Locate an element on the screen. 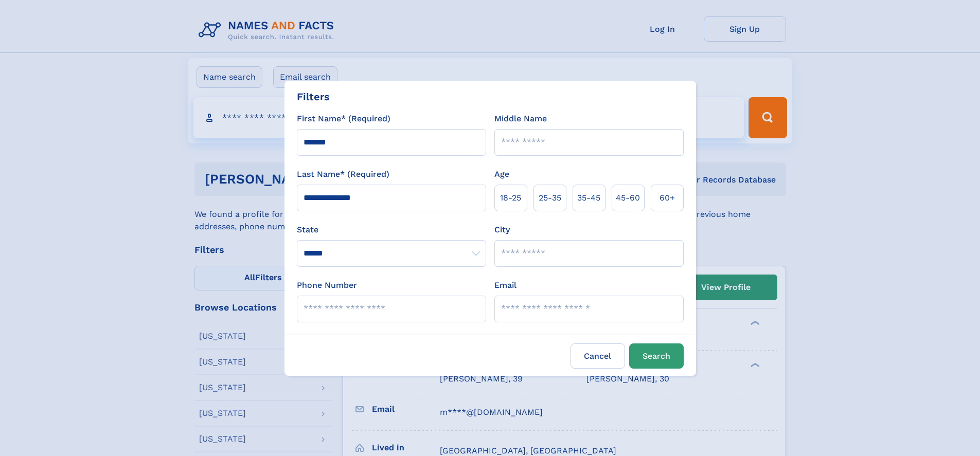 Image resolution: width=980 pixels, height=456 pixels. label: Phone Number is located at coordinates (327, 285).